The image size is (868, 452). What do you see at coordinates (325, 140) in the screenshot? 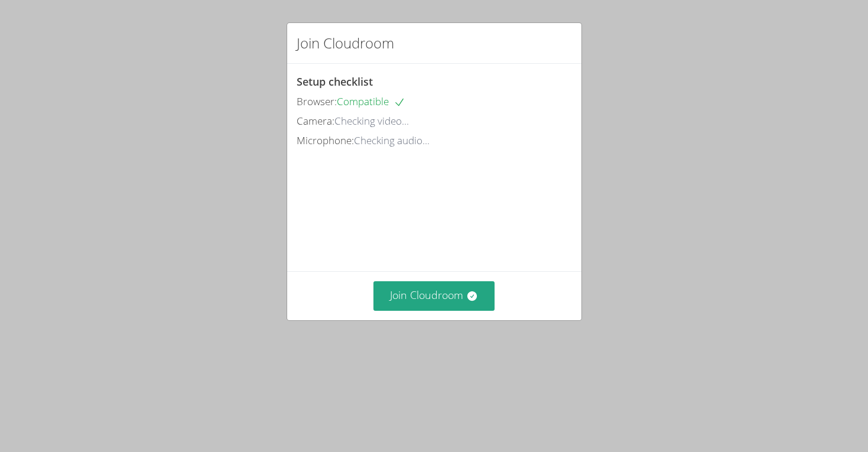
I see `span: Microphone:` at bounding box center [325, 140].